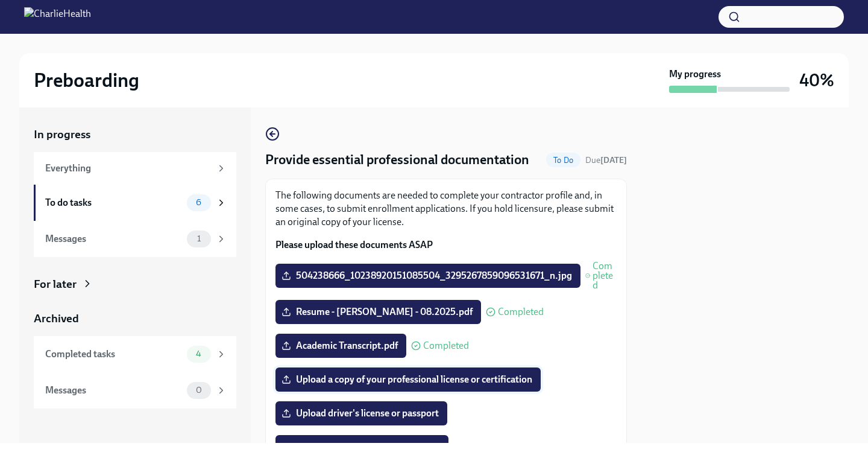 This screenshot has height=455, width=868. I want to click on div: Completed tasks, so click(114, 355).